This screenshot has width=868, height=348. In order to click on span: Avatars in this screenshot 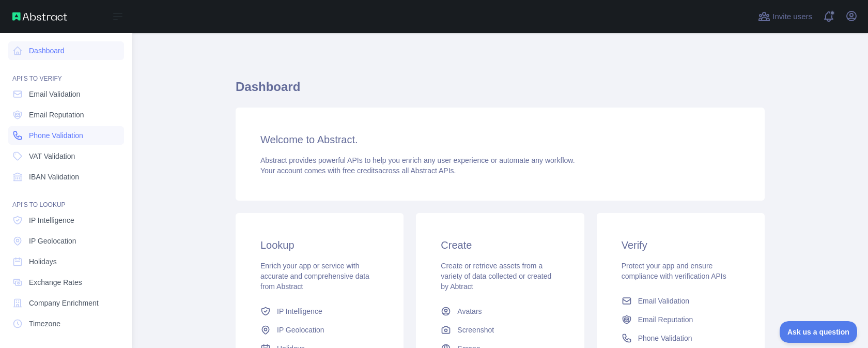, I will do `click(469, 311)`.